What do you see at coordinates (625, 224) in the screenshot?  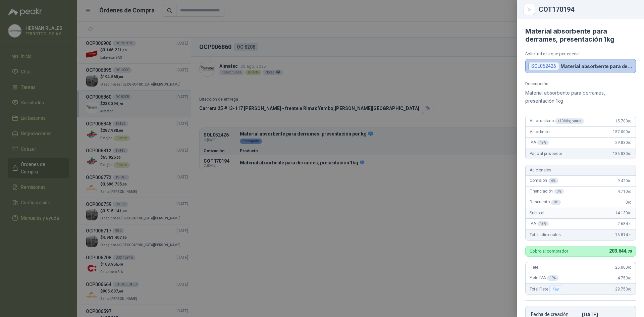 I see `span: 2.684` at bounding box center [625, 224].